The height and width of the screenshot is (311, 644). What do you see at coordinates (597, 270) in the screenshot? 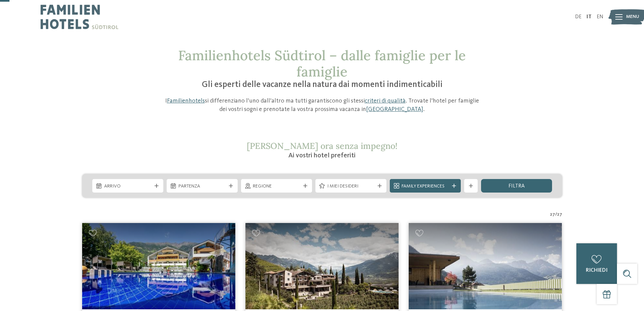
I see `span: richiedi` at bounding box center [597, 270].